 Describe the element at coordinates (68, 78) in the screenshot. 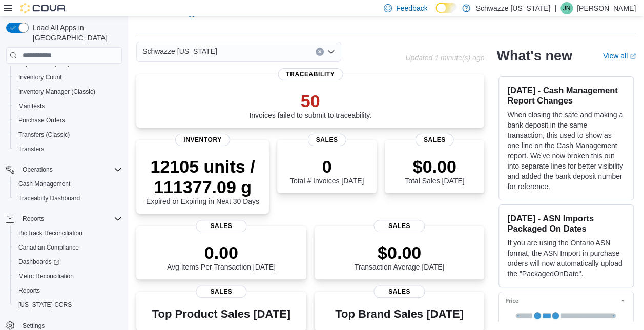

I see `button: Inventory Count` at that location.